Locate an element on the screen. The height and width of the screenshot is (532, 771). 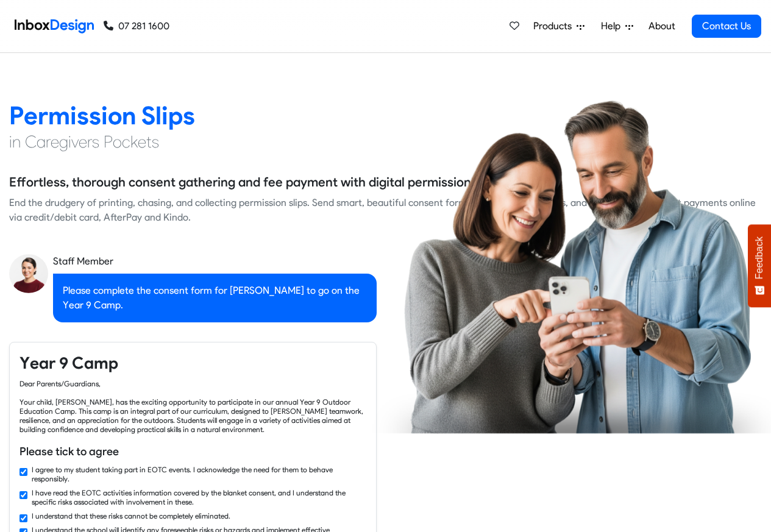
div: End the drudgery of printing, chasing, and collecting permission slips. Send smart, beautiful con... is located at coordinates (385, 210).